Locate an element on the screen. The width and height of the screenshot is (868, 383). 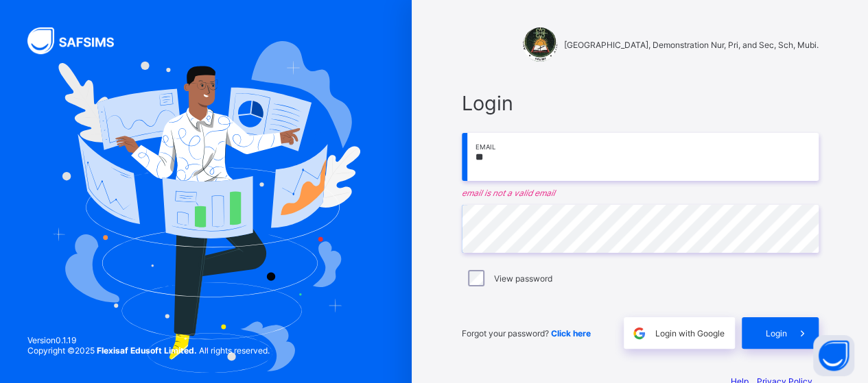
img: google.396cfc9801f0270233282035f929180a.svg is located at coordinates (639, 333).